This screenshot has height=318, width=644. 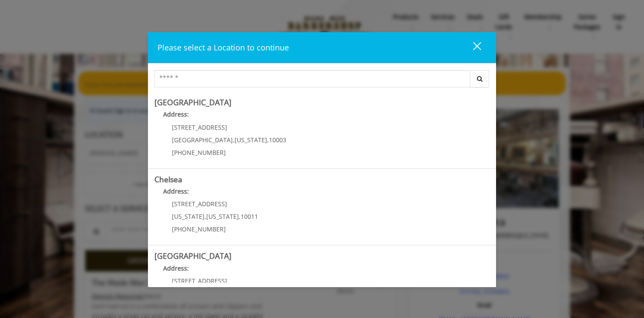 What do you see at coordinates (168, 180) in the screenshot?
I see `b: Chelsea` at bounding box center [168, 180].